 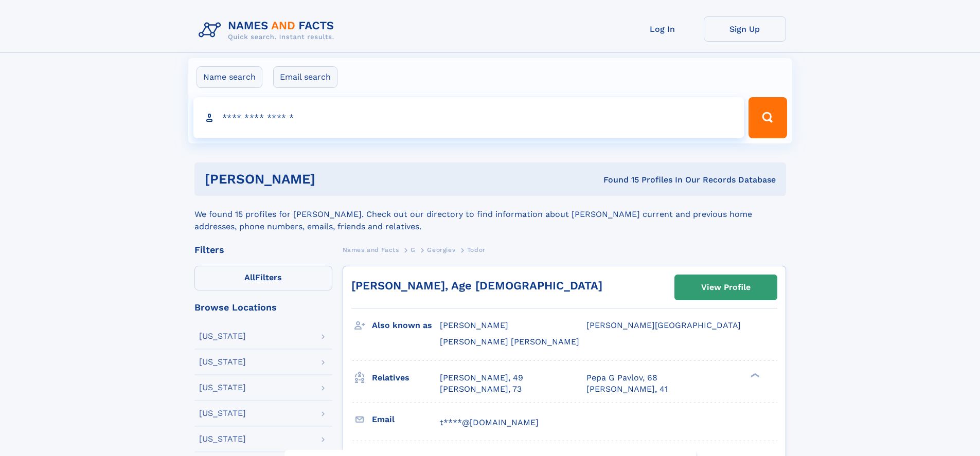 What do you see at coordinates (617, 180) in the screenshot?
I see `div: Found 15 Profiles In Our Records Database` at bounding box center [617, 180].